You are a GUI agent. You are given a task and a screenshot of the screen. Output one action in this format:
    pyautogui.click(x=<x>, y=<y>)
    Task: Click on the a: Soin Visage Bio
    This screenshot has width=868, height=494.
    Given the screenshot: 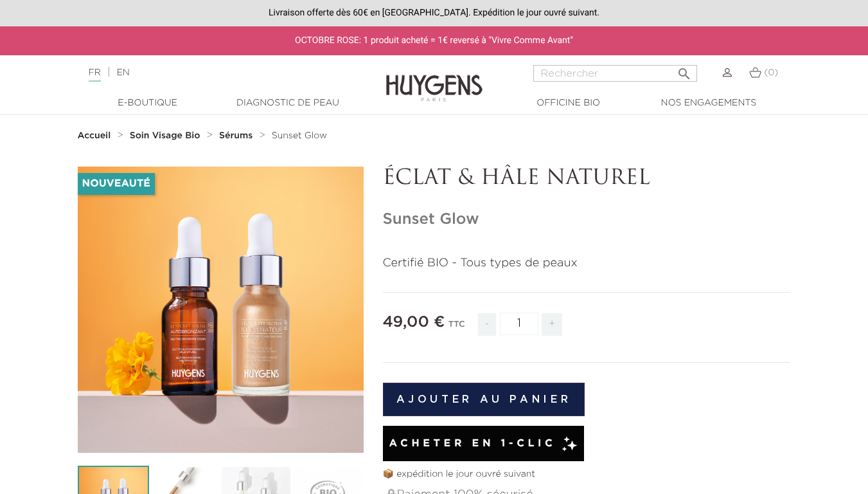 What is the action you would take?
    pyautogui.click(x=166, y=136)
    